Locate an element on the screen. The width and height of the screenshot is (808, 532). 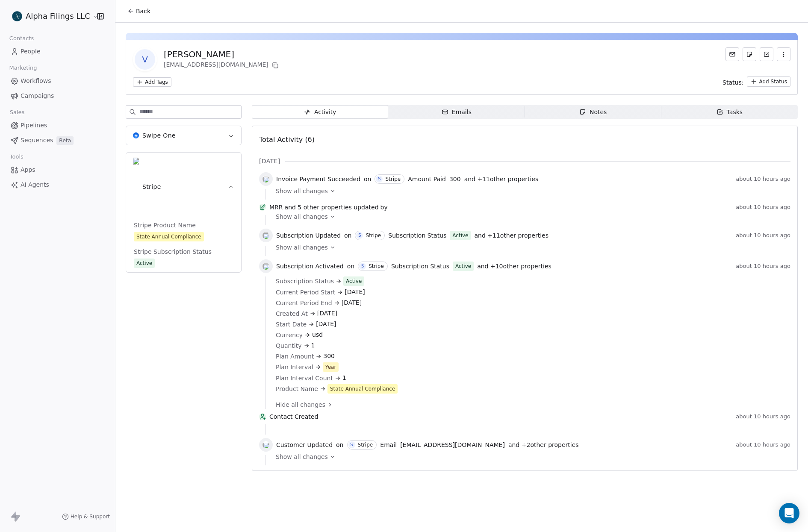
span: MRR is located at coordinates (277, 207).